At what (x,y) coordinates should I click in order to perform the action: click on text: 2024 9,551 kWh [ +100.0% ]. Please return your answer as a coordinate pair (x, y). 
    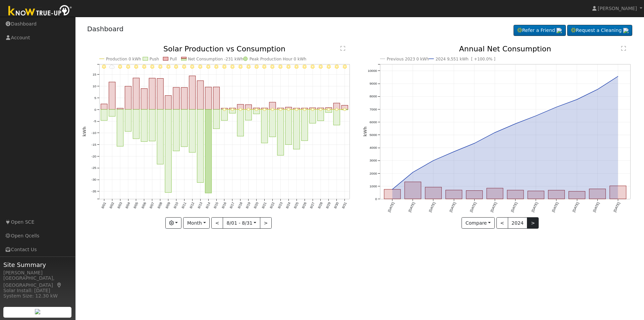
    Looking at the image, I should click on (466, 59).